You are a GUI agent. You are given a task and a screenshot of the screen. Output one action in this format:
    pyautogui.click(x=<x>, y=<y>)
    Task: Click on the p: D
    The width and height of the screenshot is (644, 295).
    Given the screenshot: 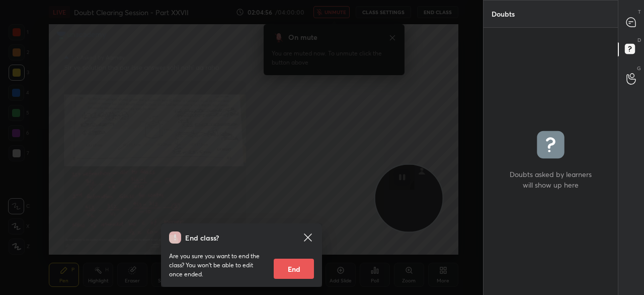 What is the action you would take?
    pyautogui.click(x=639, y=39)
    